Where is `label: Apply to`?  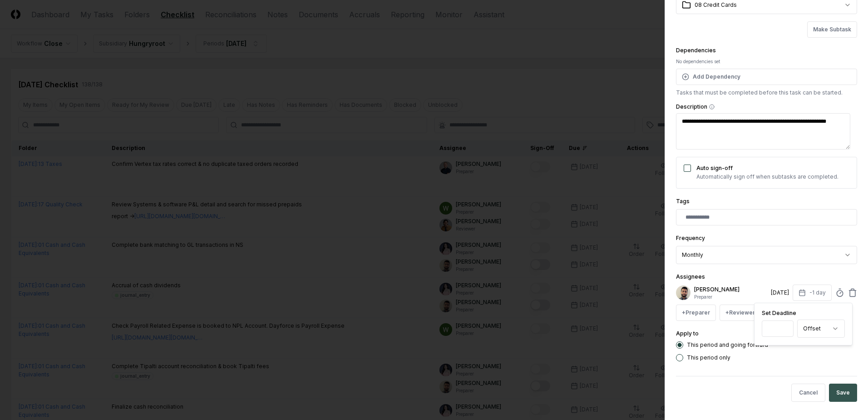
label: Apply to is located at coordinates (687, 333).